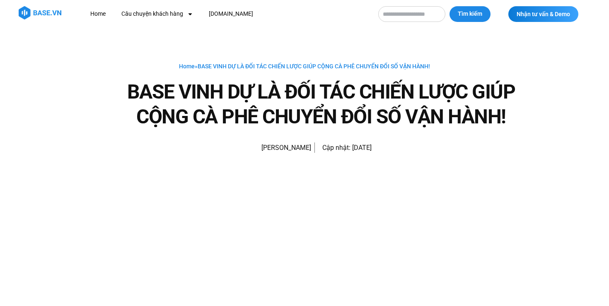 The image size is (609, 306). I want to click on span: Nhận tư vấn & Demo, so click(544, 14).